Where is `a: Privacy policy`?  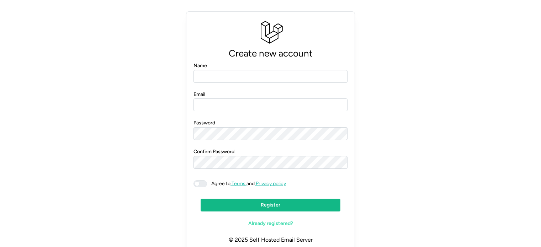
a: Privacy policy is located at coordinates (270, 183).